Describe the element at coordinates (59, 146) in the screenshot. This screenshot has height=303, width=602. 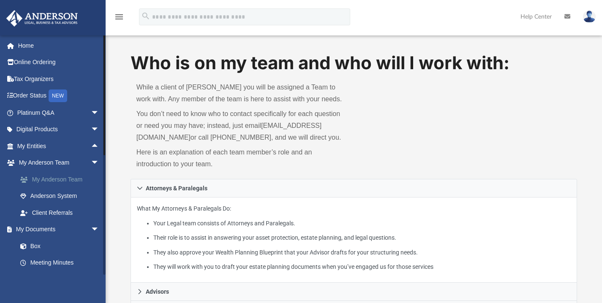
I see `a: My Entitiesarrow_drop_up` at that location.